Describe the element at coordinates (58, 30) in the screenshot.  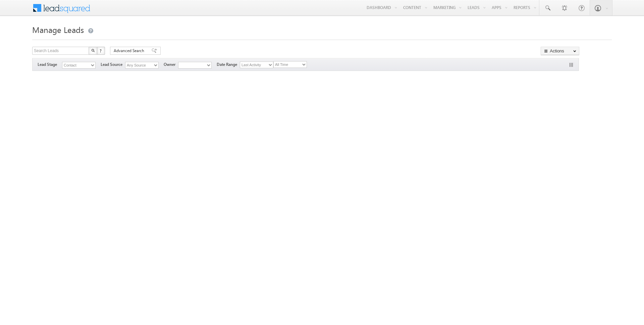
I see `span: Manage Leads` at that location.